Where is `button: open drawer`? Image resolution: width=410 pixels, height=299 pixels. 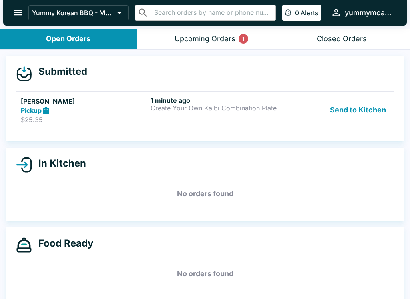 button: open drawer is located at coordinates (18, 12).